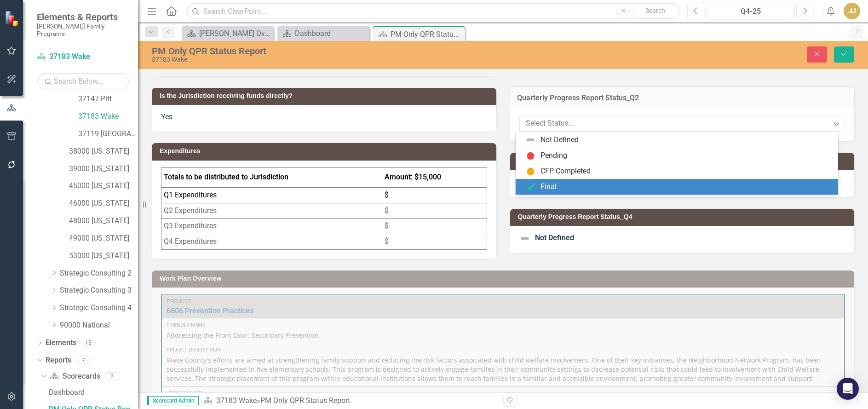 The width and height of the screenshot is (868, 409). Describe the element at coordinates (99, 291) in the screenshot. I see `a: Strategic Consulting 3` at that location.